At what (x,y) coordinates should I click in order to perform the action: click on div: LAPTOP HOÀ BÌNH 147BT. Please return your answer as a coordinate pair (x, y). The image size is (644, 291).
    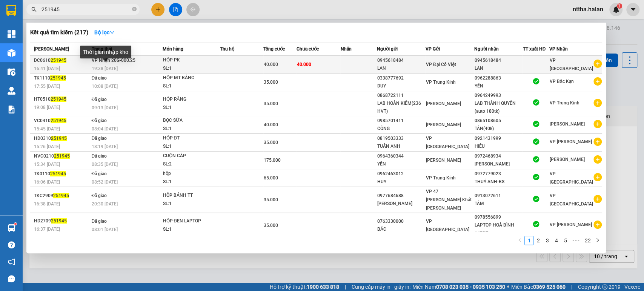
    Looking at the image, I should click on (499, 229).